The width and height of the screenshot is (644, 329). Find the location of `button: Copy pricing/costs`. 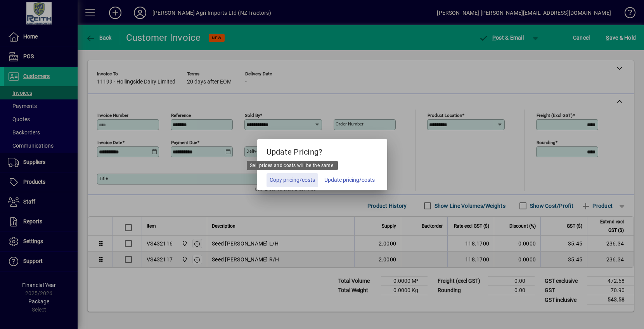

button: Copy pricing/costs is located at coordinates (293, 180).